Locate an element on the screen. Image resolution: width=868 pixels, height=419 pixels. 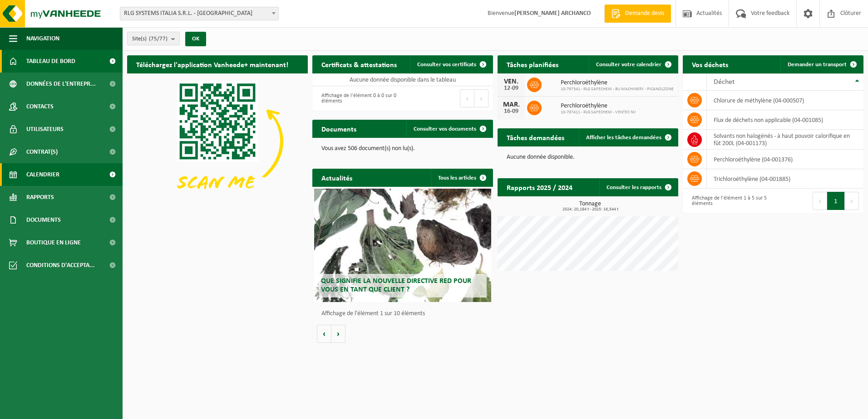
a: Consulter les rapports is located at coordinates (638, 187).